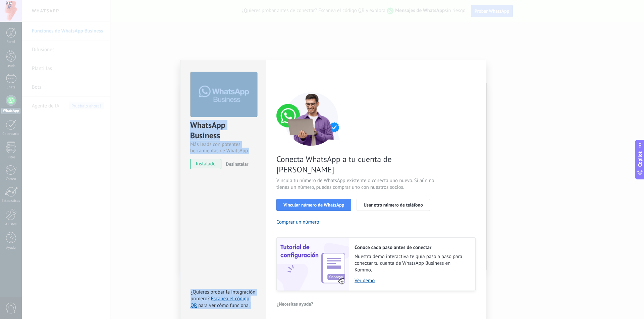  Describe the element at coordinates (411, 281) in the screenshot. I see `a: Ver demo` at that location.